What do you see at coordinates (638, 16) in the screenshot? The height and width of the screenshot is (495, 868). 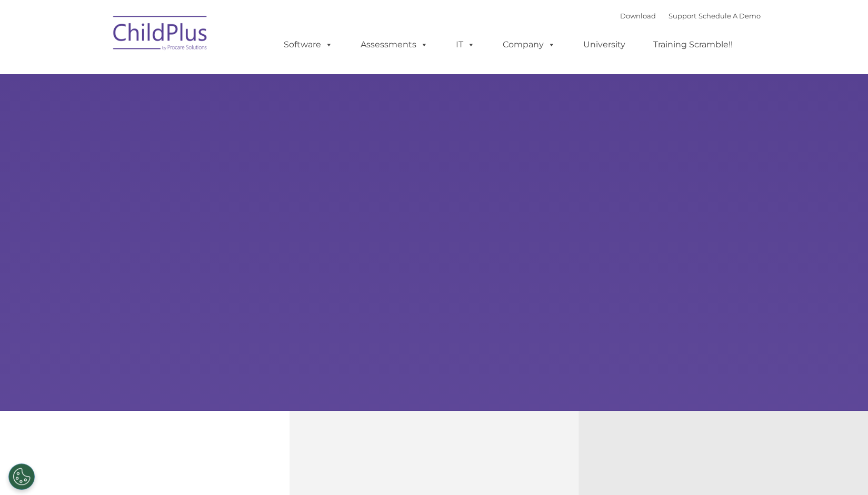 I see `a: Download` at bounding box center [638, 16].